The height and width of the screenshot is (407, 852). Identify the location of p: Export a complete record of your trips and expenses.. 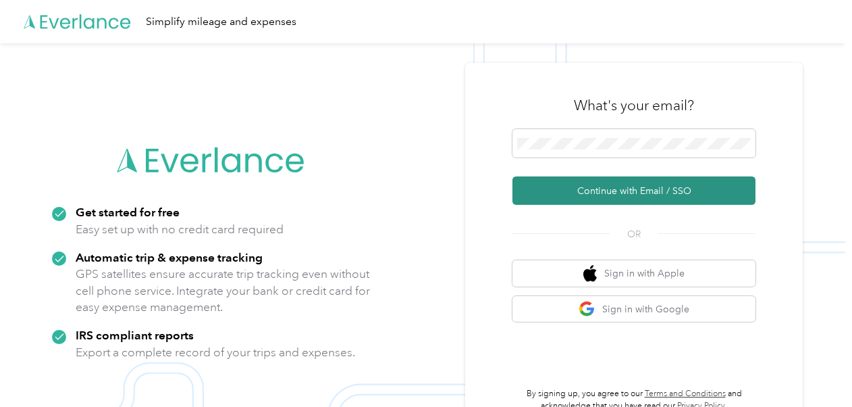
(215, 352).